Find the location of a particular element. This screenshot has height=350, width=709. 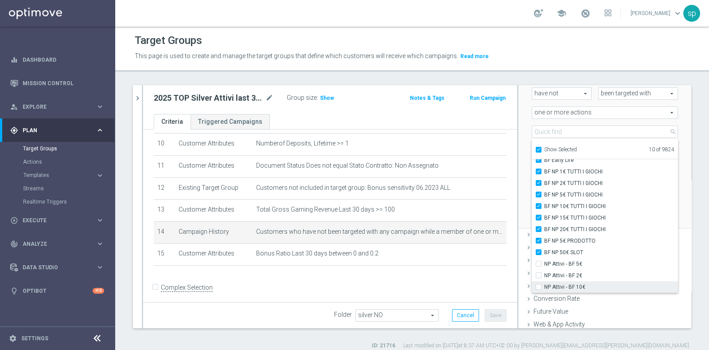

td: 11 is located at coordinates (164, 166).